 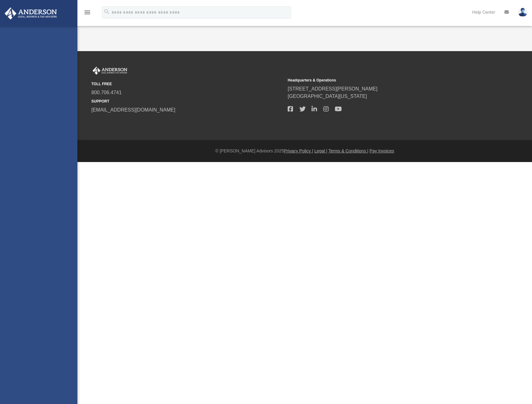 What do you see at coordinates (87, 12) in the screenshot?
I see `i: menu` at bounding box center [87, 12].